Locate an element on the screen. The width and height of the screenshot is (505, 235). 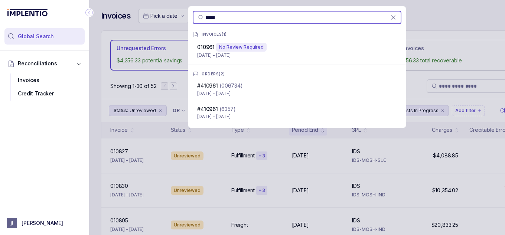
p: (6357) is located at coordinates (228, 109).